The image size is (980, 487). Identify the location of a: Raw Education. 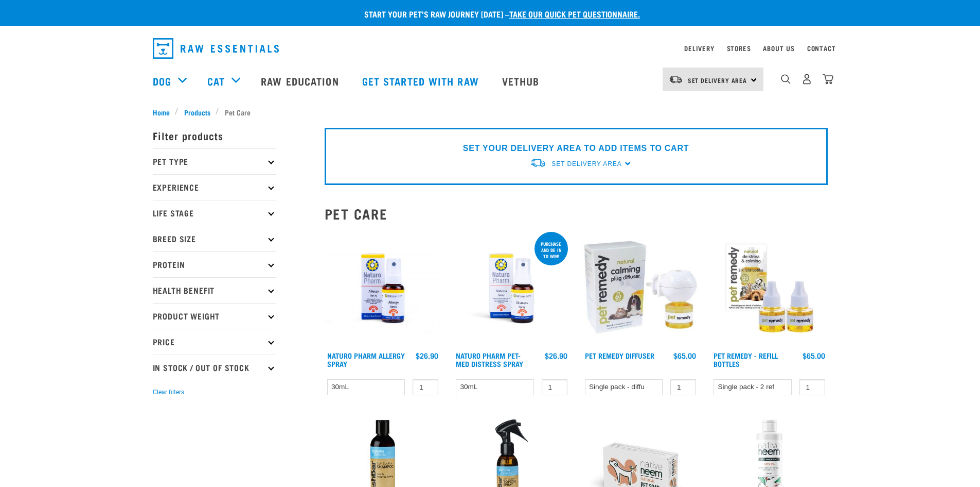
(301, 81).